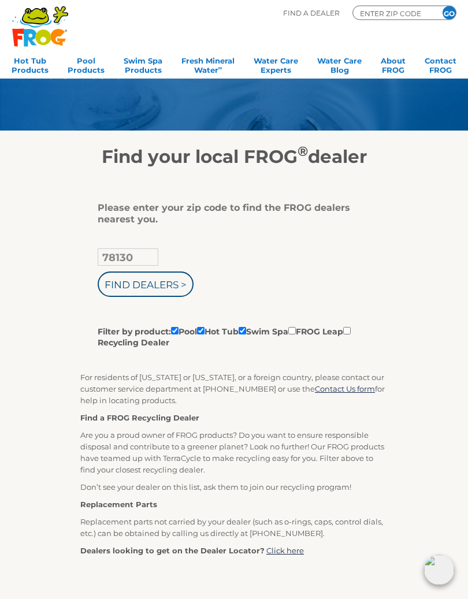 This screenshot has height=599, width=468. What do you see at coordinates (345, 389) in the screenshot?
I see `a: Contact Us form` at bounding box center [345, 389].